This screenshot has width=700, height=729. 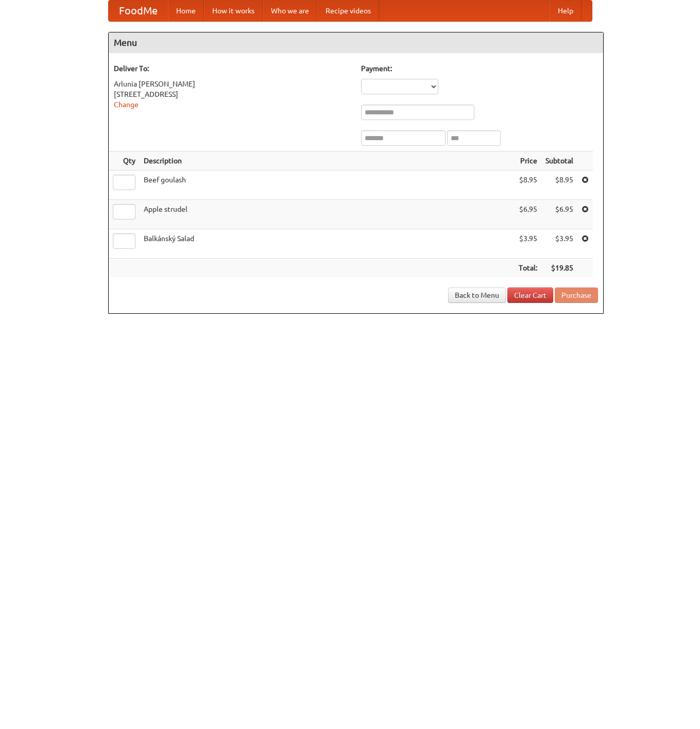 What do you see at coordinates (565, 10) in the screenshot?
I see `a: Help` at bounding box center [565, 10].